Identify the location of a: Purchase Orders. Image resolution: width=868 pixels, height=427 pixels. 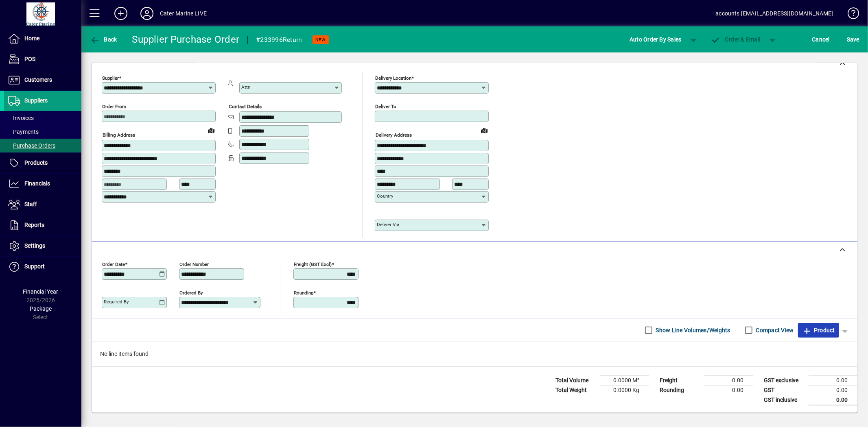
(43, 146).